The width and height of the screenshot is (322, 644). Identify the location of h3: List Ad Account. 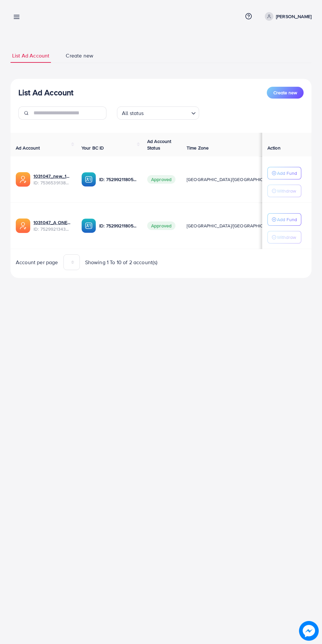
(46, 92).